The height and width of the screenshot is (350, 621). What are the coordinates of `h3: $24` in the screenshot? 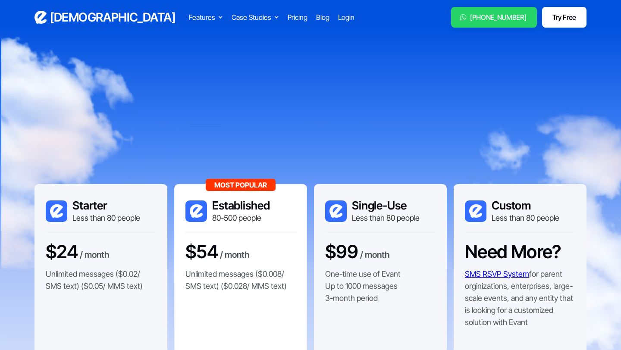 It's located at (62, 252).